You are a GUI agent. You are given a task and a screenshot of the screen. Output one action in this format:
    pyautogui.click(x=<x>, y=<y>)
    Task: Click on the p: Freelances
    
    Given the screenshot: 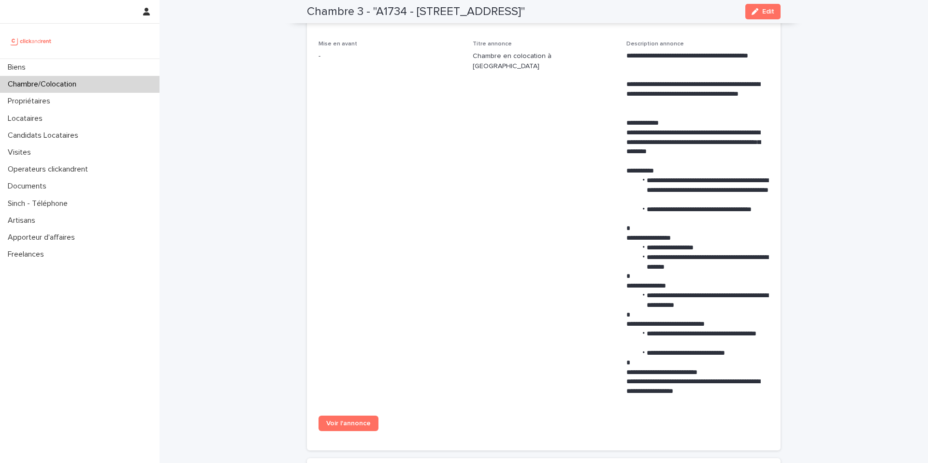 What is the action you would take?
    pyautogui.click(x=28, y=254)
    